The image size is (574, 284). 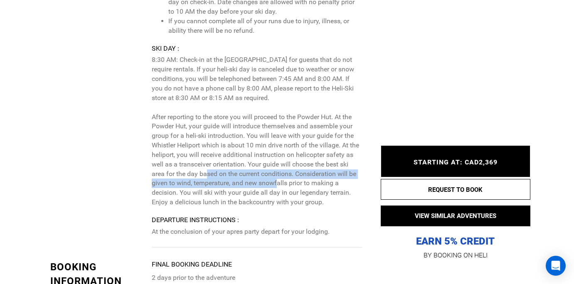 I want to click on div: Open Intercom Messenger, so click(x=556, y=266).